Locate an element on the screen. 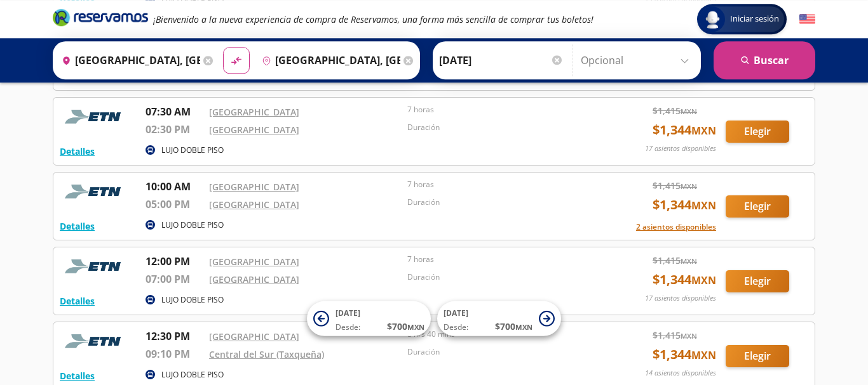  input: Opcional is located at coordinates (637, 60).